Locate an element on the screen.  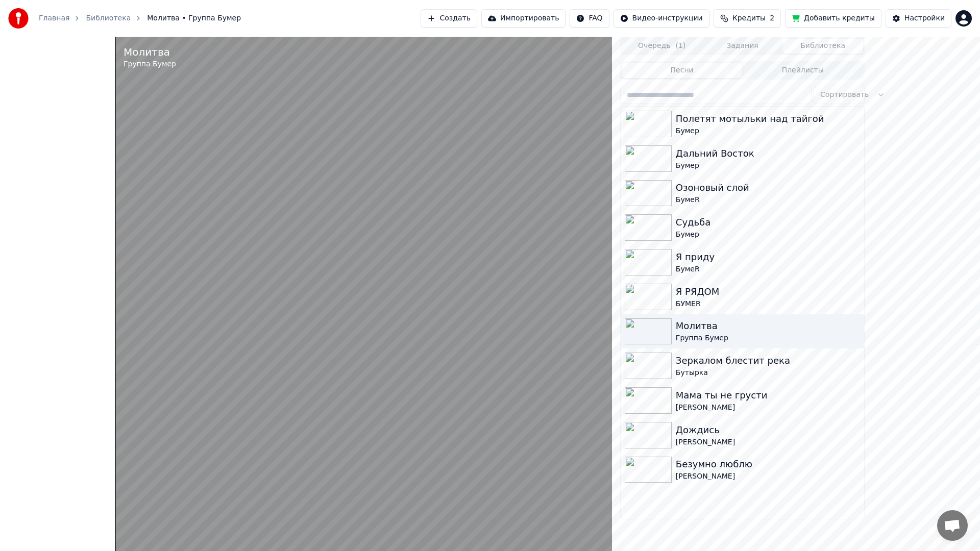
button: Задания is located at coordinates (743, 46).